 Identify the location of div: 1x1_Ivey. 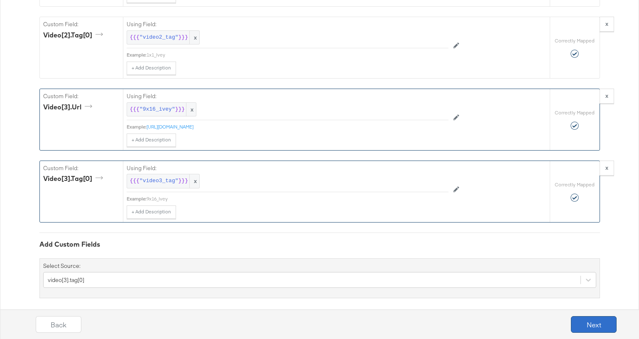
(297, 55).